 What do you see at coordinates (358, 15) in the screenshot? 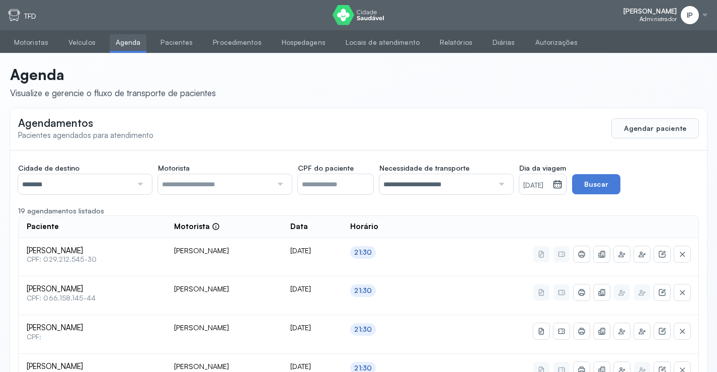
I see `img: logo do Cidade Saudável` at bounding box center [358, 15].